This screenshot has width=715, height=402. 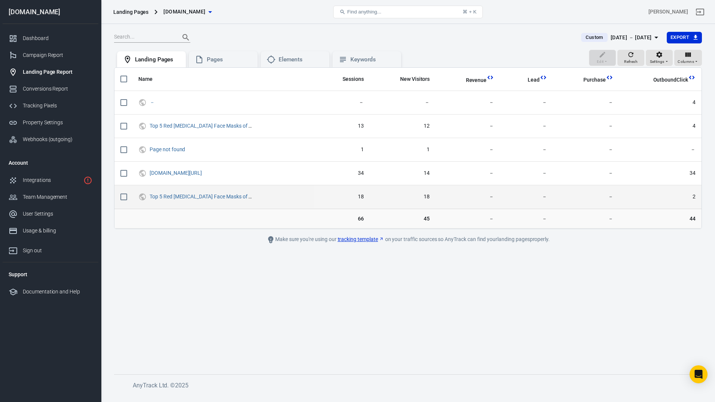 I want to click on button: Settings, so click(x=660, y=58).